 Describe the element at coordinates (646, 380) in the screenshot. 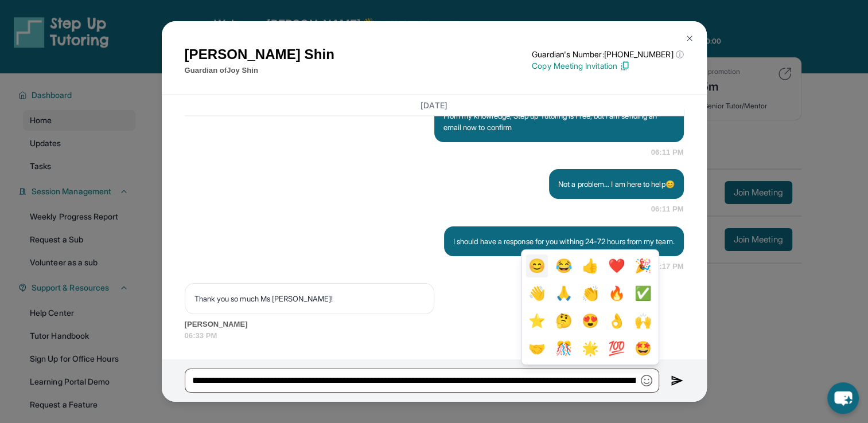

I see `img: Emoji` at that location.